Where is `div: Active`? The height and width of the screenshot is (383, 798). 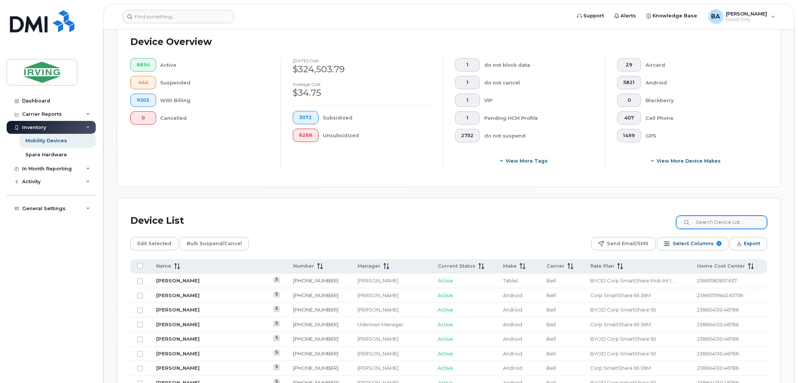
div: Active is located at coordinates (215, 65).